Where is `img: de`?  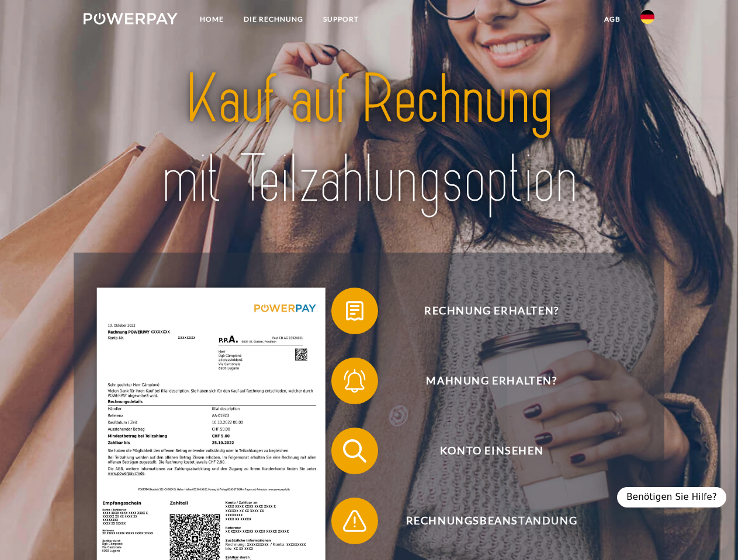 img: de is located at coordinates (647, 17).